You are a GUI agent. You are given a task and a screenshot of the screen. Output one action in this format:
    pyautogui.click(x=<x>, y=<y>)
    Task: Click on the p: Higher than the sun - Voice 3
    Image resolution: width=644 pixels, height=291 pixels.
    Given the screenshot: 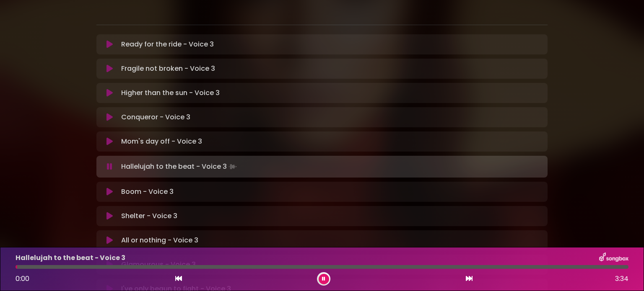 What is the action you would take?
    pyautogui.click(x=170, y=93)
    